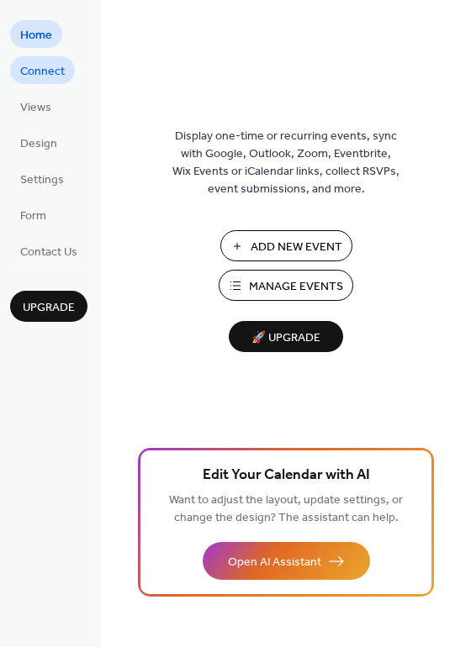 The width and height of the screenshot is (471, 647). Describe the element at coordinates (286, 163) in the screenshot. I see `span: Display one-time or recurring events, sync with Google, Outlook, Zoom, Eventbrite, Wix Events or ...` at that location.